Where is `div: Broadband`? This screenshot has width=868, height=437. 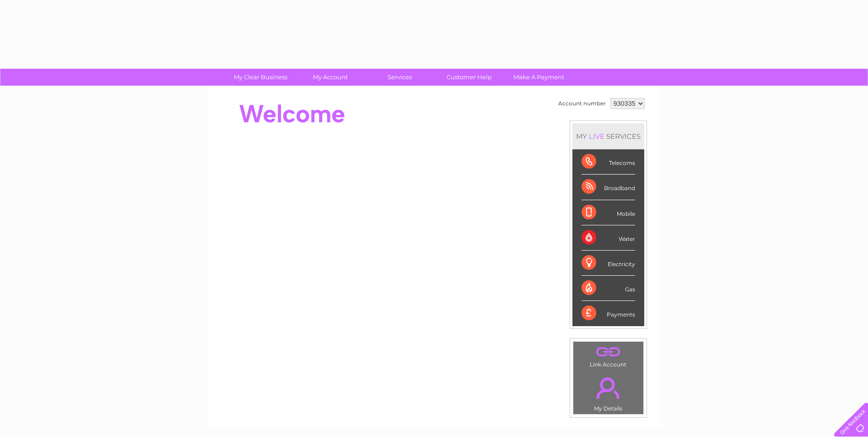 div: Broadband is located at coordinates (608, 187).